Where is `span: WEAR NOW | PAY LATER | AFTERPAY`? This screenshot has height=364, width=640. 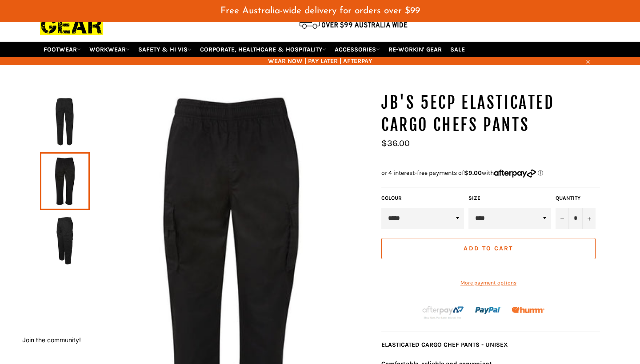
span: WEAR NOW | PAY LATER | AFTERPAY is located at coordinates (320, 61).